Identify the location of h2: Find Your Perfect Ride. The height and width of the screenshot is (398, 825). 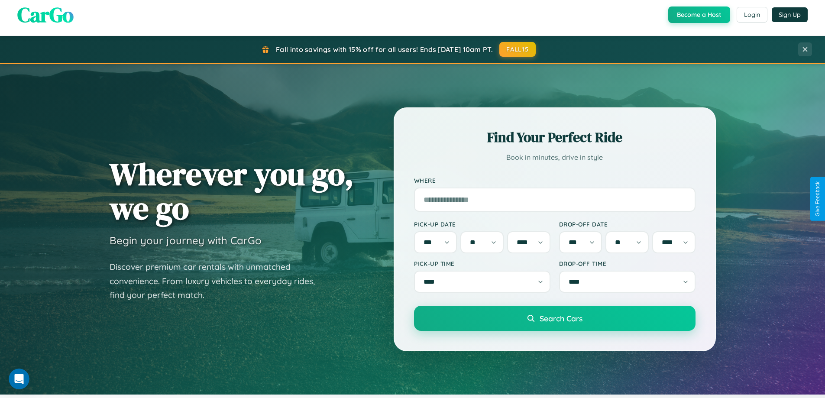
(555, 137).